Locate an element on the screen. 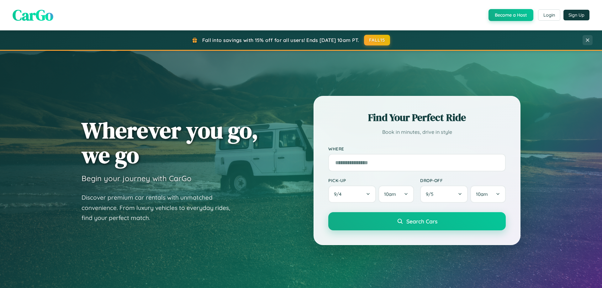  h2: Find Your Perfect Ride is located at coordinates (417, 118).